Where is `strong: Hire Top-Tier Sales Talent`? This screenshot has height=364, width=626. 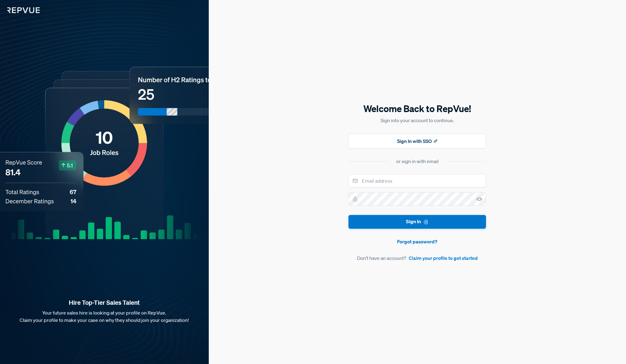 strong: Hire Top-Tier Sales Talent is located at coordinates (104, 303).